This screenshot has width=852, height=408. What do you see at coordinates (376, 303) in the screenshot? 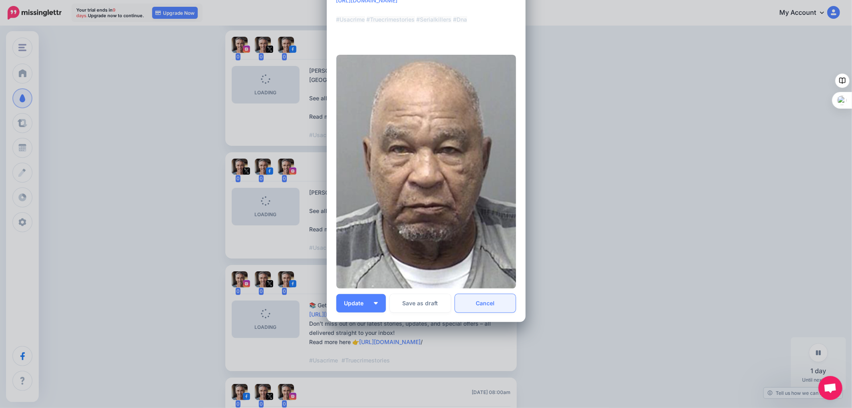
I see `img: arrow-down-white.png` at bounding box center [376, 303].